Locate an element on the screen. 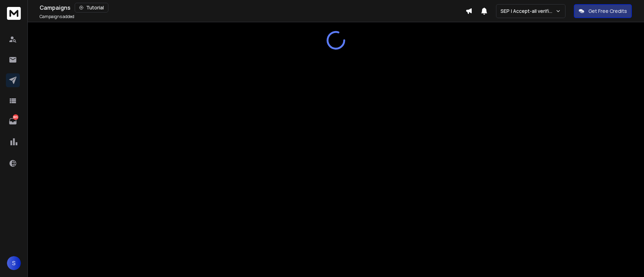 The image size is (644, 277). p: 885 is located at coordinates (15, 117).